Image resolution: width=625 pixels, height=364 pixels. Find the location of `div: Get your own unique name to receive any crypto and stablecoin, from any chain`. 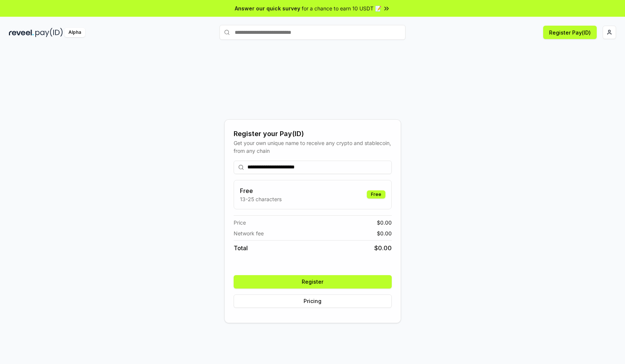

div: Get your own unique name to receive any crypto and stablecoin, from any chain is located at coordinates (312, 147).